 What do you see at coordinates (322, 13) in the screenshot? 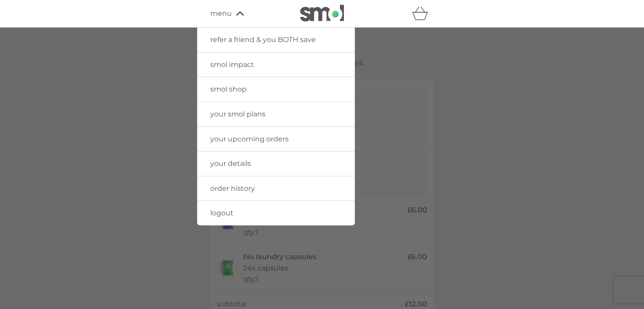
I see `img: smol` at bounding box center [322, 13].